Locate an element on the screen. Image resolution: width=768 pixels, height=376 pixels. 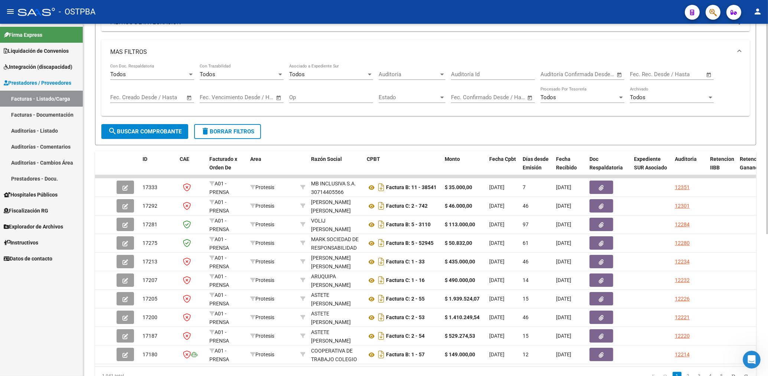
strong: Factura C: 1 - 33 is located at coordinates (405, 262).